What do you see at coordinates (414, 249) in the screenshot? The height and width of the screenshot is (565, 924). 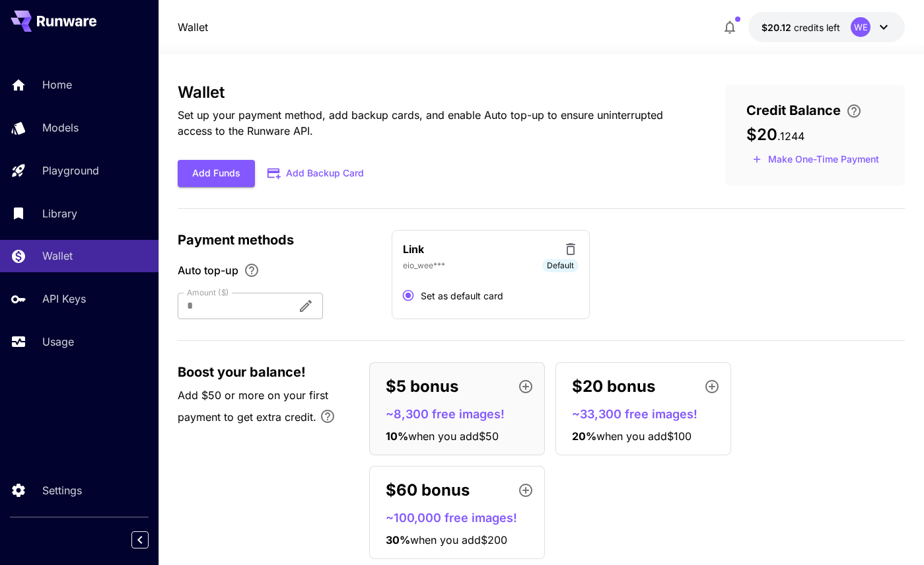 I see `p: Link` at bounding box center [414, 249].